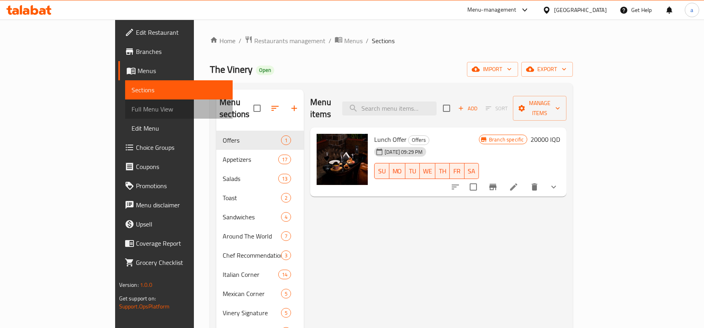 The width and height of the screenshot is (704, 328). Describe the element at coordinates (175, 243) in the screenshot. I see `a: Coverage Report` at that location.